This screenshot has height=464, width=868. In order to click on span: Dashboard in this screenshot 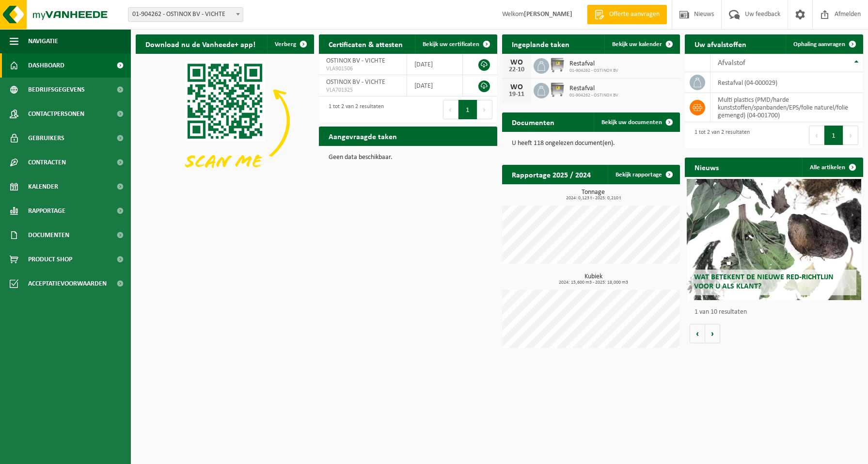, I will do `click(46, 65)`.